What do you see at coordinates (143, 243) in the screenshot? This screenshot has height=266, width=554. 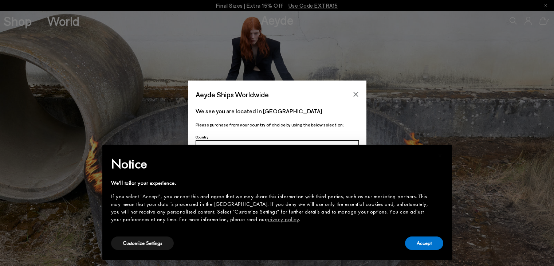 I see `button: Customize Settings` at bounding box center [143, 243].